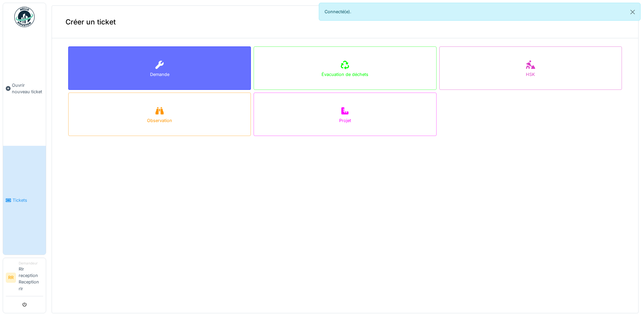 Image resolution: width=644 pixels, height=316 pixels. I want to click on span: Ouvrir nouveau ticket, so click(27, 89).